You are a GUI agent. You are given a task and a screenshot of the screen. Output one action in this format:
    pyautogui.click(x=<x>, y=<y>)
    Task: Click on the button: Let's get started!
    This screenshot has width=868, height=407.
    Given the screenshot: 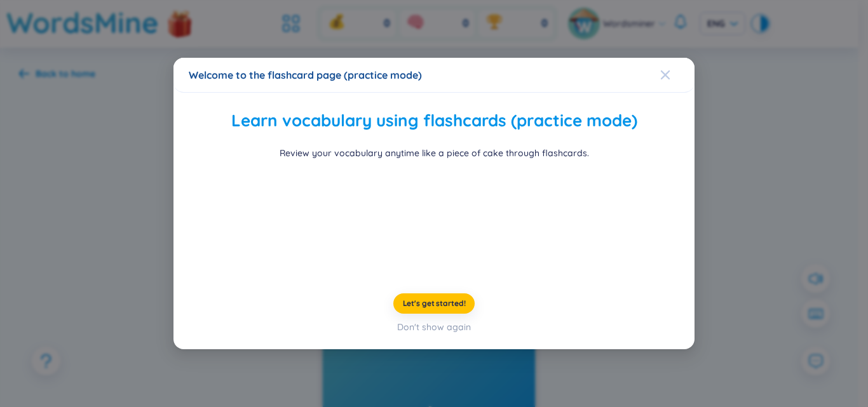 What is the action you would take?
    pyautogui.click(x=434, y=304)
    